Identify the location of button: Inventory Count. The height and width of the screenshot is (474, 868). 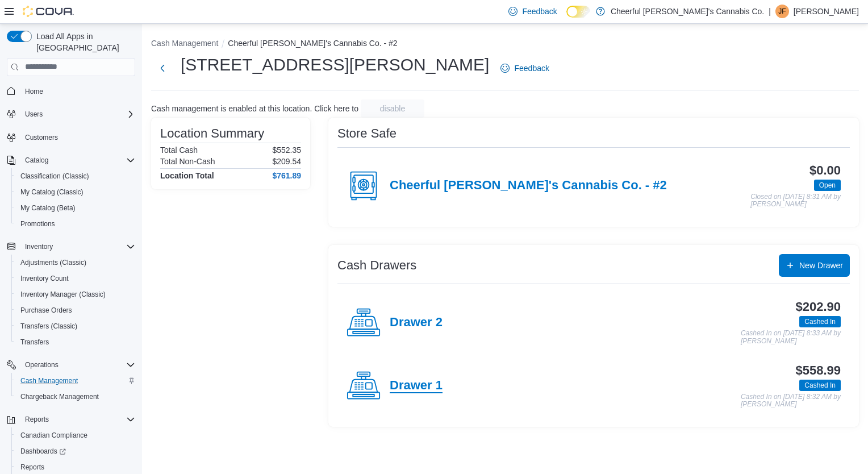
(76, 278).